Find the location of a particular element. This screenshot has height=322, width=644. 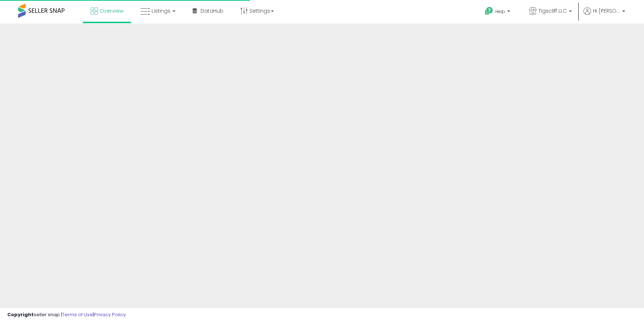

a: Terms of Use is located at coordinates (77, 314).